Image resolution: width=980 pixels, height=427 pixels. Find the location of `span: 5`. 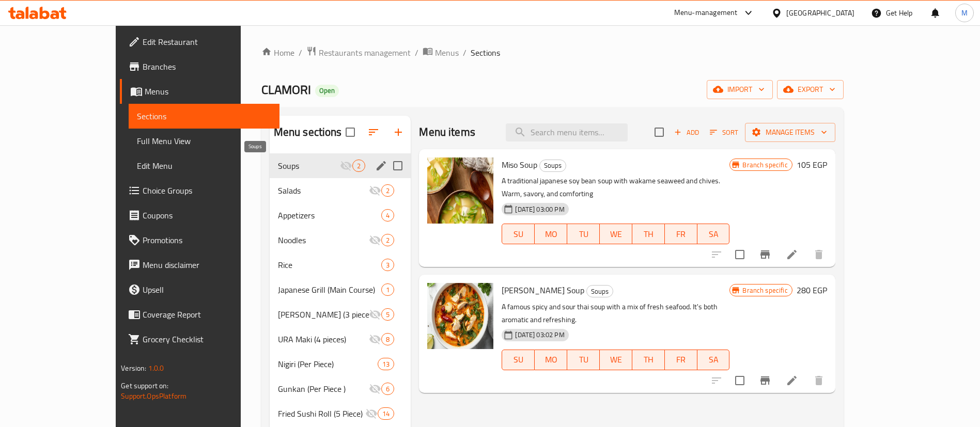

span: 5 is located at coordinates (387, 314).